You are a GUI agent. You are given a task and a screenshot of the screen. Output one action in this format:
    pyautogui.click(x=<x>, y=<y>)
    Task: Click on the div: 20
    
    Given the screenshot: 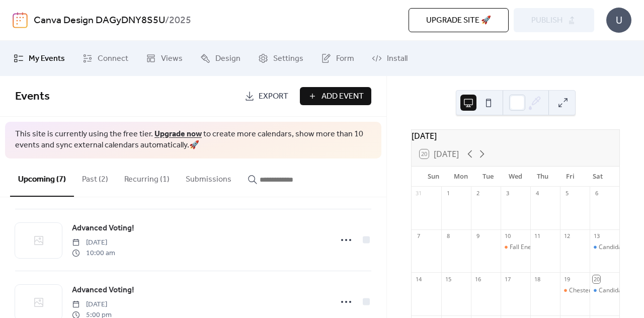 What is the action you would take?
    pyautogui.click(x=596, y=279)
    